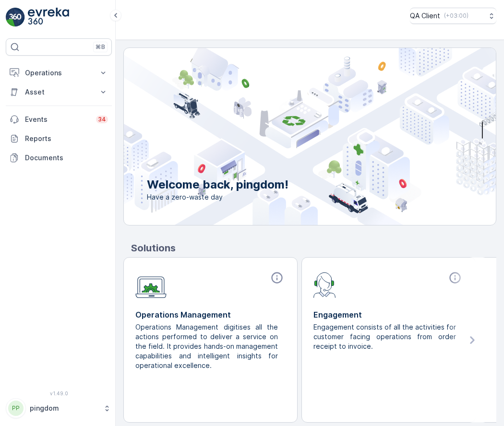 This screenshot has width=504, height=426. Describe the element at coordinates (385, 337) in the screenshot. I see `p: Engagement consists of all the activities for customer facing operations from order receipt to in...` at that location.